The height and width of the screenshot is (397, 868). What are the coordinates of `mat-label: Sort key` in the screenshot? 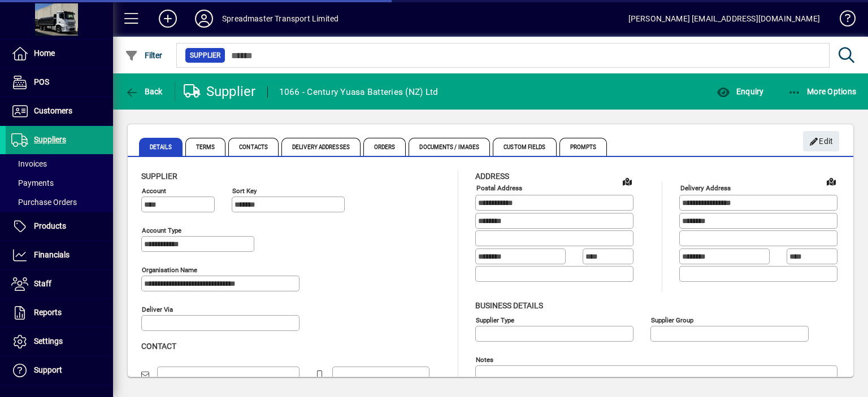 It's located at (244, 191).